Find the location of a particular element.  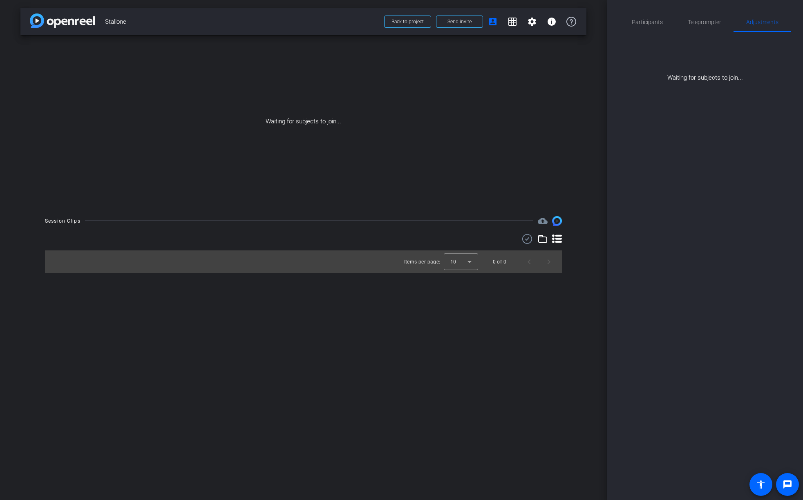

span: Back to project is located at coordinates (408, 22).